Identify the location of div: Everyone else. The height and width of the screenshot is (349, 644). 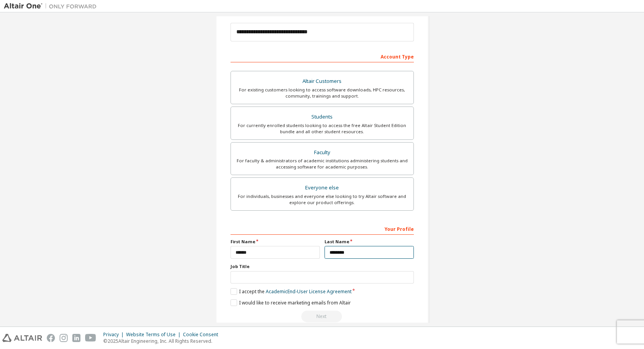
(322, 188).